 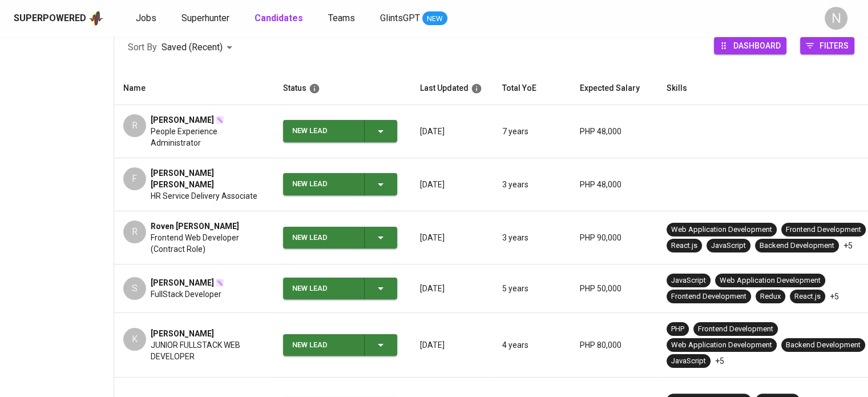 I want to click on a: Superpoweredapp logo, so click(x=59, y=18).